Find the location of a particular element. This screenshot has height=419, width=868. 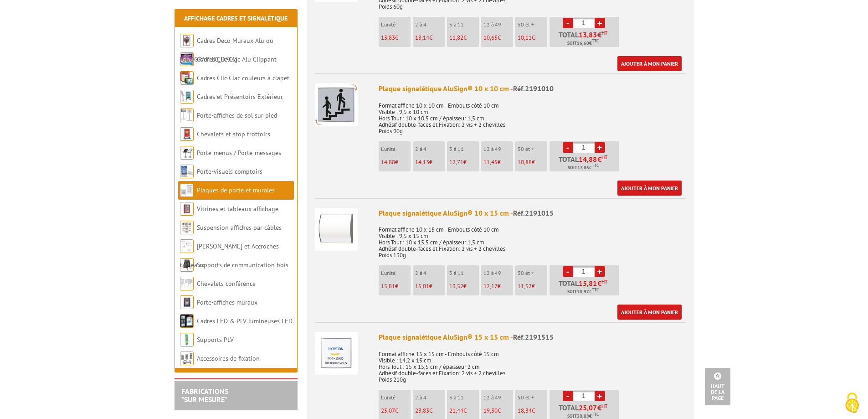

img: Cadres LED & PLV lumineuses LED is located at coordinates (187, 321).